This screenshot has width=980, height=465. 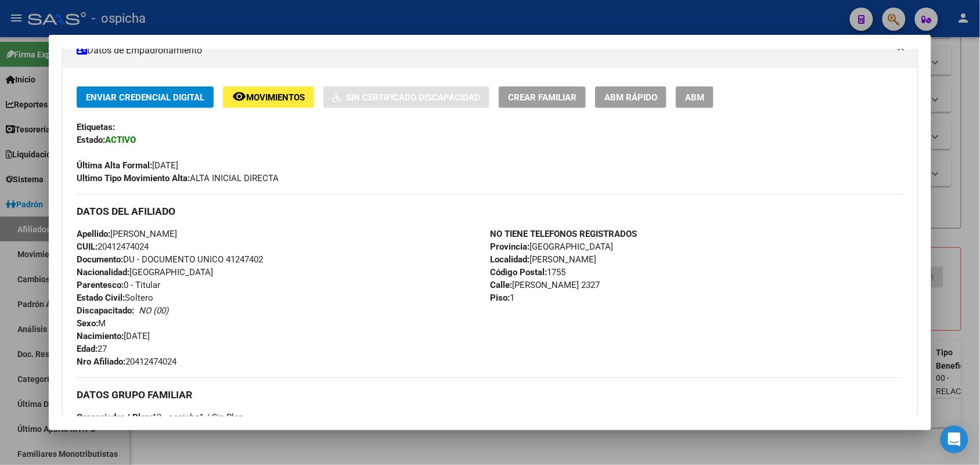 I want to click on strong: Documento:, so click(x=100, y=260).